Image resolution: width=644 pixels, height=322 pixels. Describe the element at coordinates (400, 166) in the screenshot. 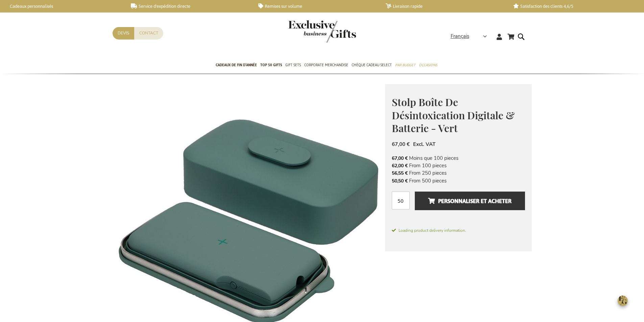

I see `span: 62,00 €` at that location.